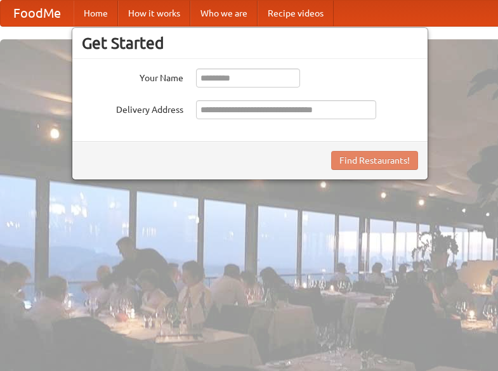 This screenshot has width=498, height=371. What do you see at coordinates (37, 13) in the screenshot?
I see `a: FoodMe` at bounding box center [37, 13].